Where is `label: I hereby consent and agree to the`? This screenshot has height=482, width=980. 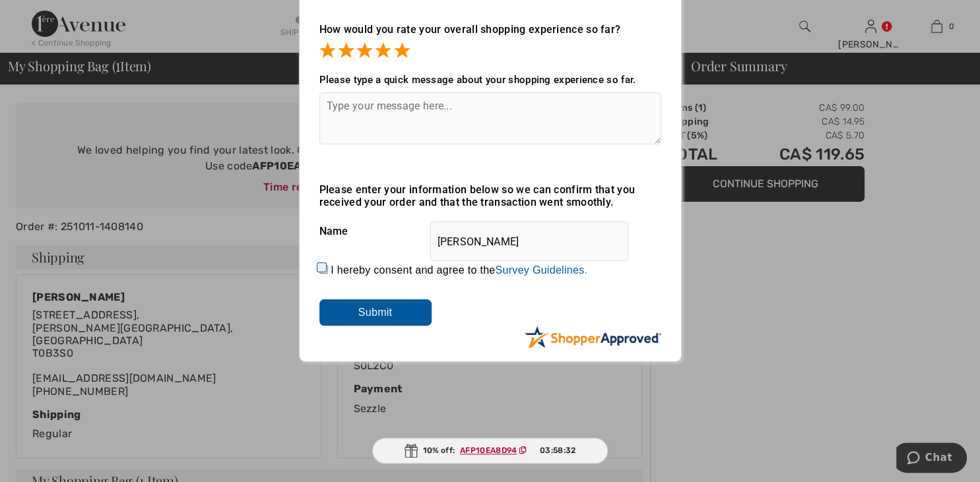 label: I hereby consent and agree to the is located at coordinates (459, 270).